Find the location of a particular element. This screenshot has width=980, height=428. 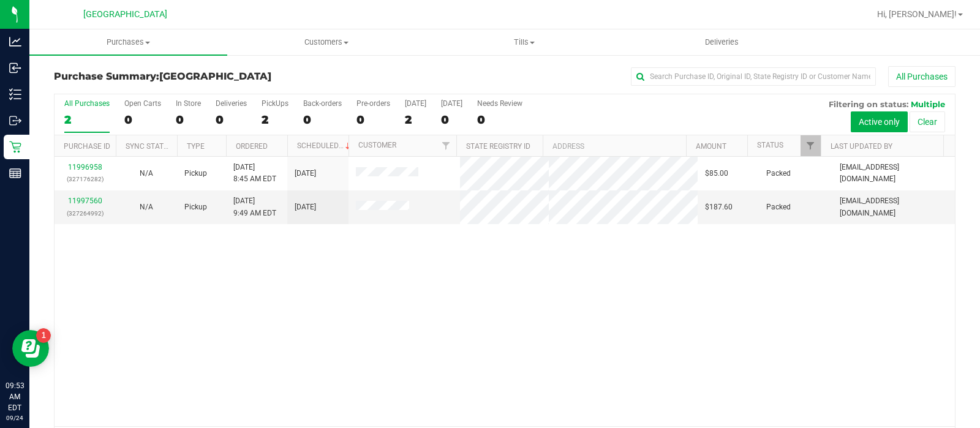

span: 1 is located at coordinates (7, 7).